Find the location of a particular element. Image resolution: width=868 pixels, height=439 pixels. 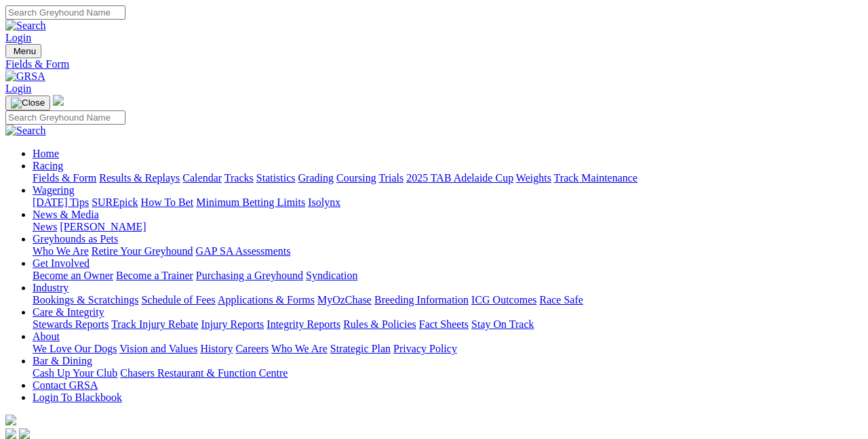

a: Greyhounds as Pets is located at coordinates (75, 238).